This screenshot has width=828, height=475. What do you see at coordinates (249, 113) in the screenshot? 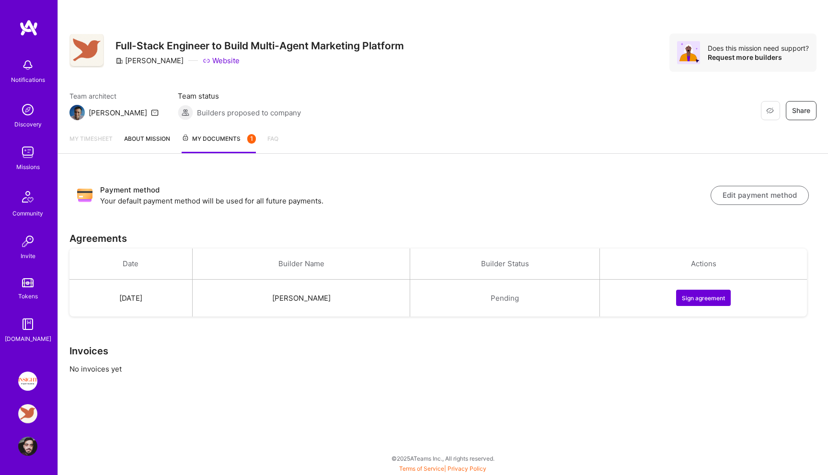
I see `span: Builders proposed to company` at bounding box center [249, 113].